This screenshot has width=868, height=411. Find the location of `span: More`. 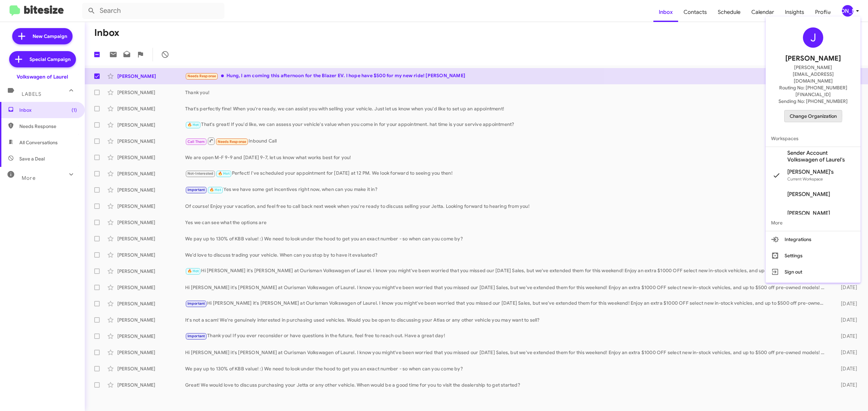

span: More is located at coordinates (813, 223).